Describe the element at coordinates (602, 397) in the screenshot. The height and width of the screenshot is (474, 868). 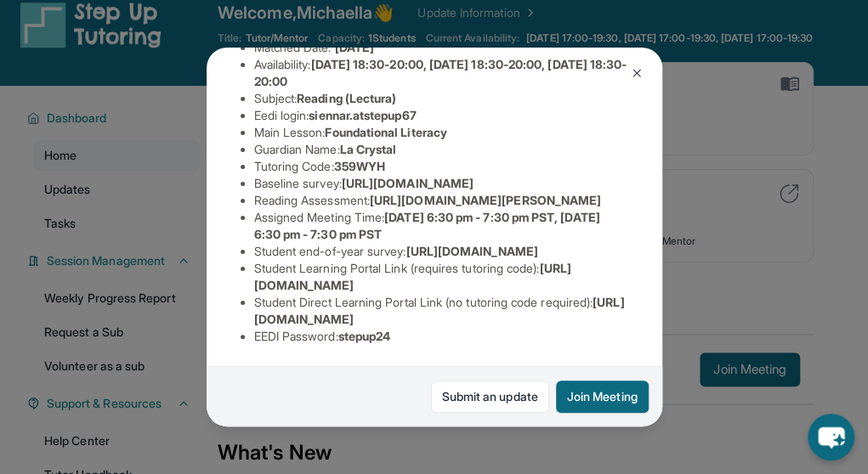
I see `button: Join Meeting` at that location.